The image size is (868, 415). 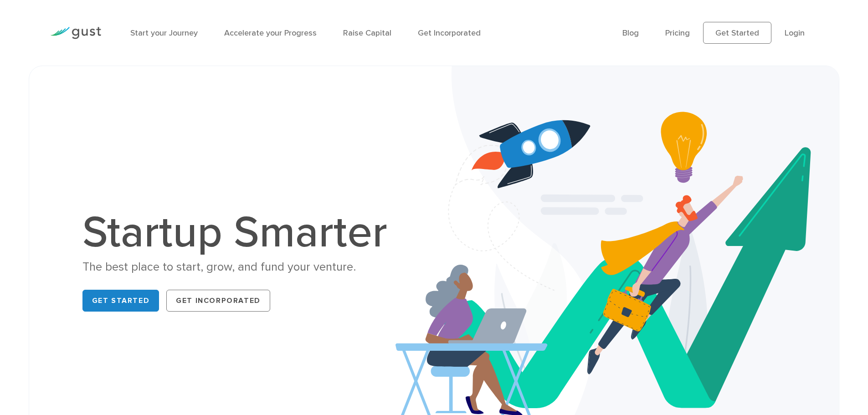 I want to click on a: Pricing, so click(x=677, y=33).